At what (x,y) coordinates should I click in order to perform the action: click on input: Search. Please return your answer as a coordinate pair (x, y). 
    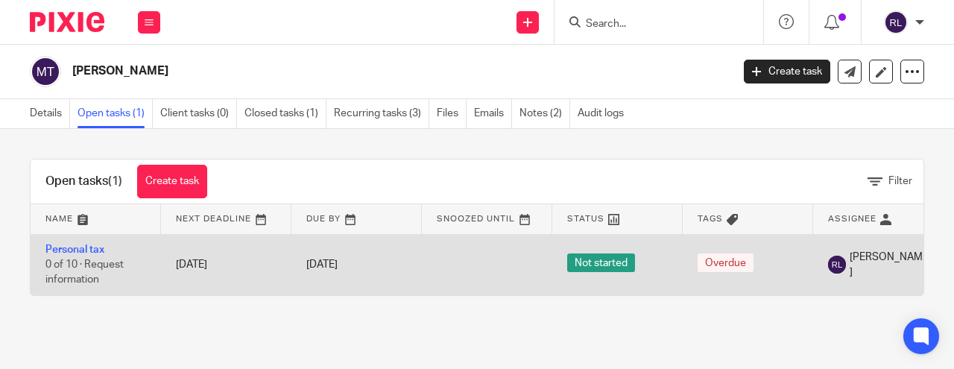
    Looking at the image, I should click on (651, 25).